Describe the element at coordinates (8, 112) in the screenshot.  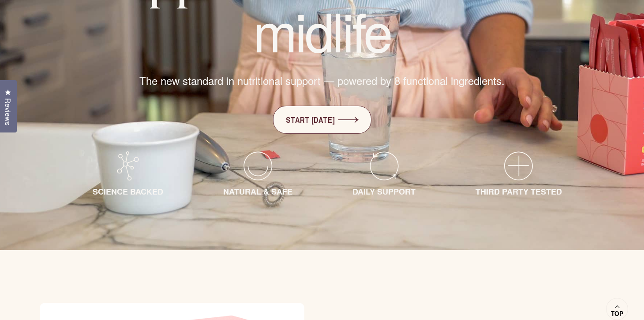
I see `span: Reviews` at that location.